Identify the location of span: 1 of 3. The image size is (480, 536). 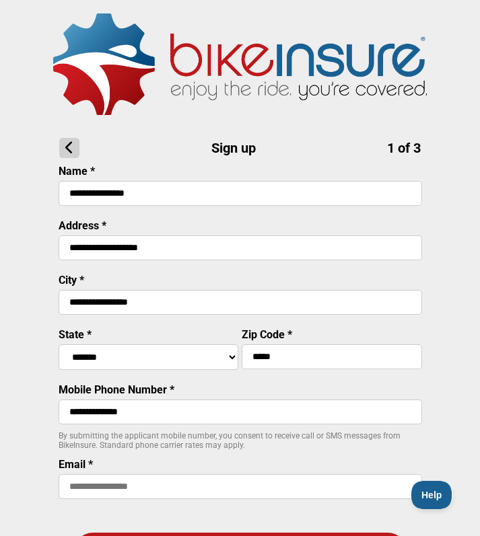
(404, 148).